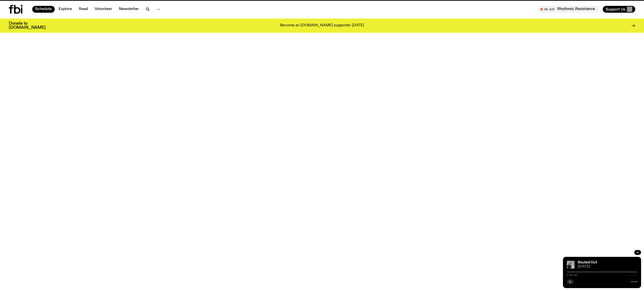 This screenshot has width=644, height=291. I want to click on a: Souled Out, so click(587, 262).